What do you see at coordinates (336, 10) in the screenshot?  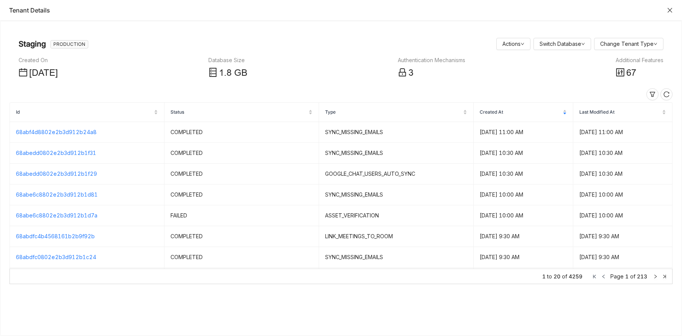 I see `div: Tenant Details` at bounding box center [336, 10].